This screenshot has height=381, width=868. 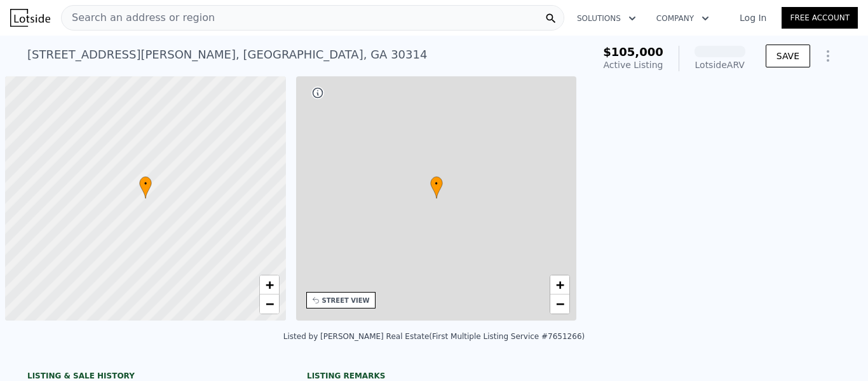 I want to click on button: Show Options, so click(x=828, y=56).